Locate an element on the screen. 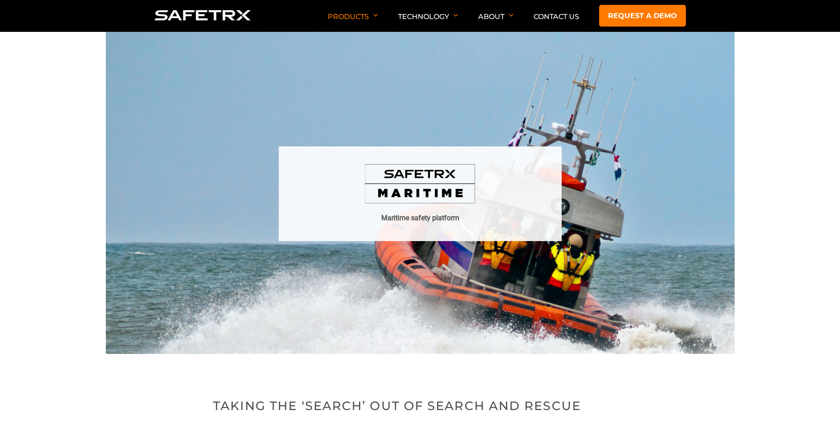 This screenshot has width=840, height=422. p: About is located at coordinates (496, 22).